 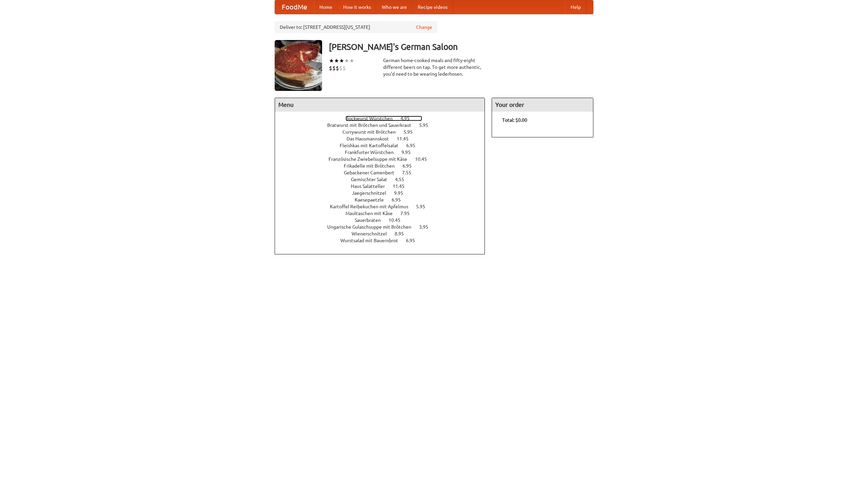 I want to click on span: Frankfurter Würstchen, so click(x=373, y=152).